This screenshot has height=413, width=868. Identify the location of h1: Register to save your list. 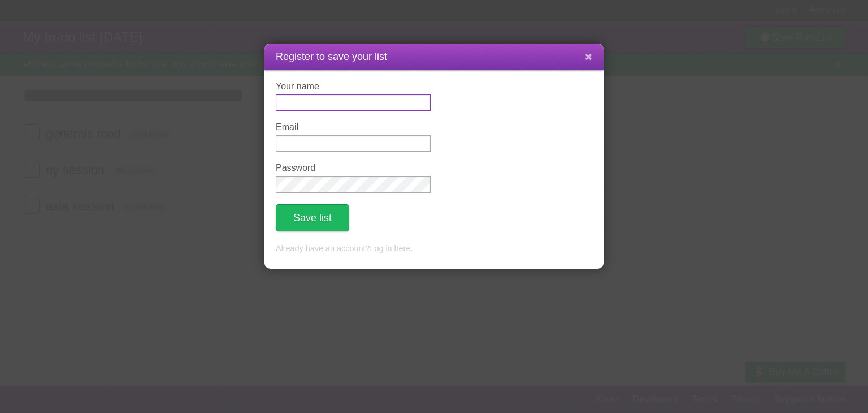
(434, 56).